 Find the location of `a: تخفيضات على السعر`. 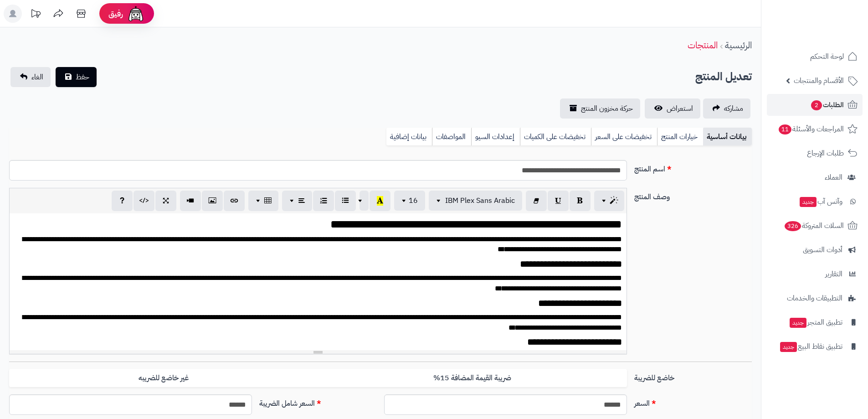

a: تخفيضات على السعر is located at coordinates (624, 137).